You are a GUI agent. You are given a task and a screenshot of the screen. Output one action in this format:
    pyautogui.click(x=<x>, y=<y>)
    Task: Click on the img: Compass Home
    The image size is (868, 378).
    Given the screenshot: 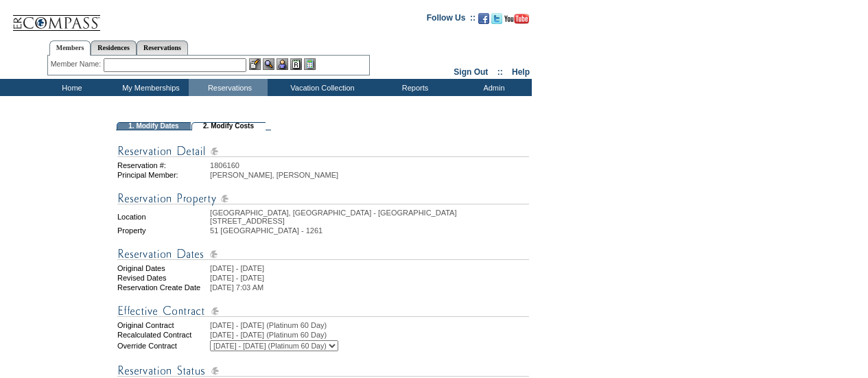 What is the action you would take?
    pyautogui.click(x=57, y=17)
    